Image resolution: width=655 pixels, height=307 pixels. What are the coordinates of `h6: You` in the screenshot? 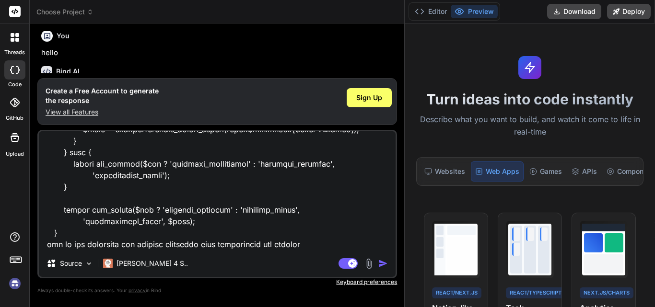 It's located at (63, 36).